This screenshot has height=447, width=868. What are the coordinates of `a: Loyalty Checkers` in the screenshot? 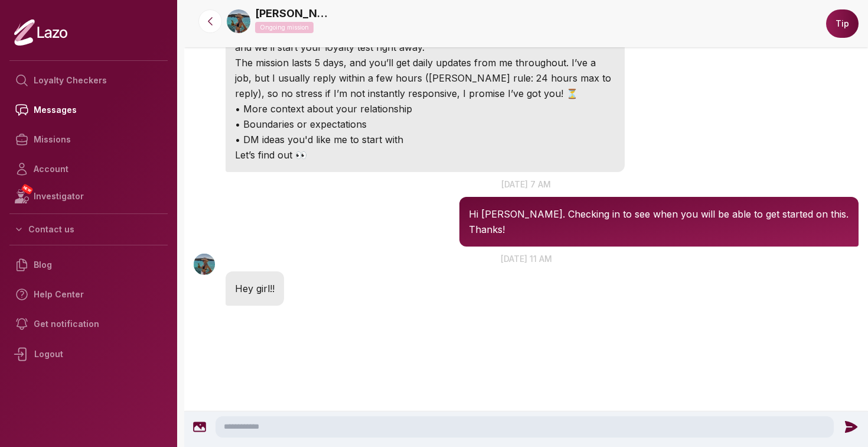 It's located at (89, 81).